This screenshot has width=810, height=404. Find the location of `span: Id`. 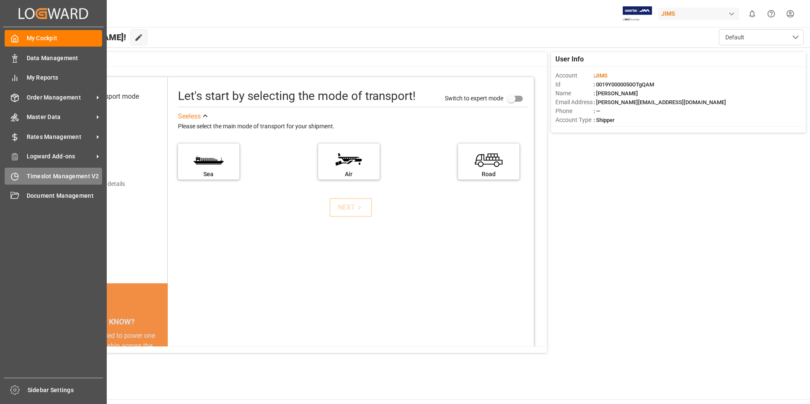

span: Id is located at coordinates (574, 84).